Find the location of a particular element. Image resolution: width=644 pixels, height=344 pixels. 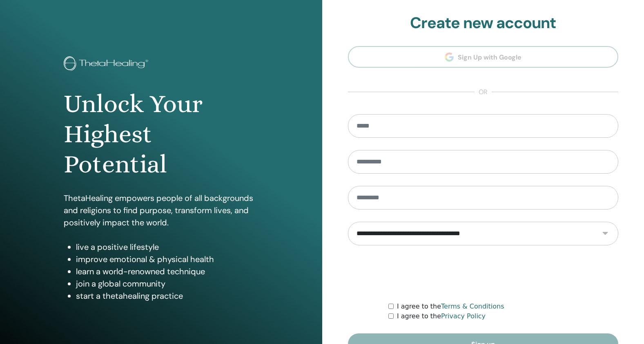

li: start a thetahealing practice is located at coordinates (167, 296).